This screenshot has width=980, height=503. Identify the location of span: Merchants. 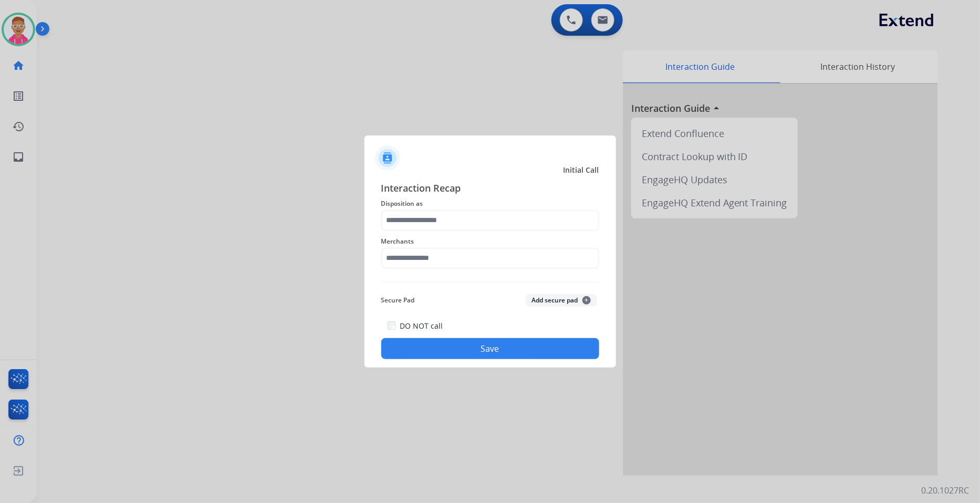
(490, 242).